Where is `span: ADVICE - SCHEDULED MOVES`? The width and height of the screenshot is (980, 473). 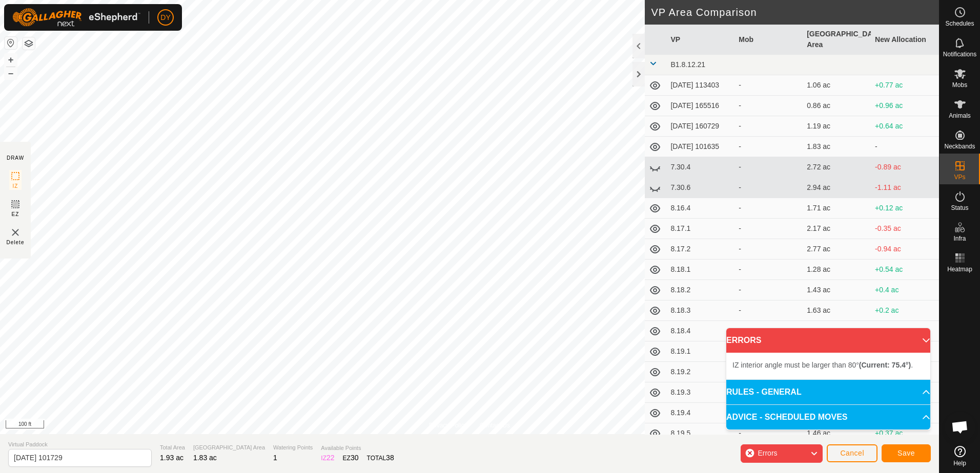
span: ADVICE - SCHEDULED MOVES is located at coordinates (786, 417).